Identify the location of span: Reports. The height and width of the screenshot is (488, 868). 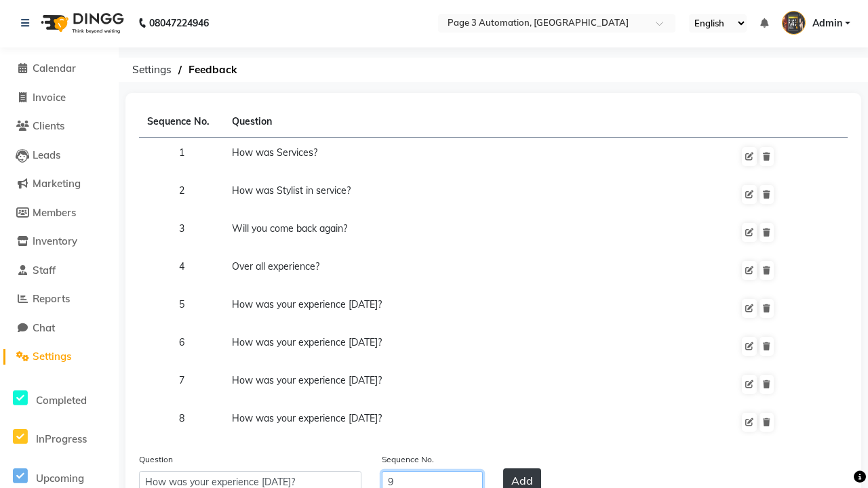
(51, 299).